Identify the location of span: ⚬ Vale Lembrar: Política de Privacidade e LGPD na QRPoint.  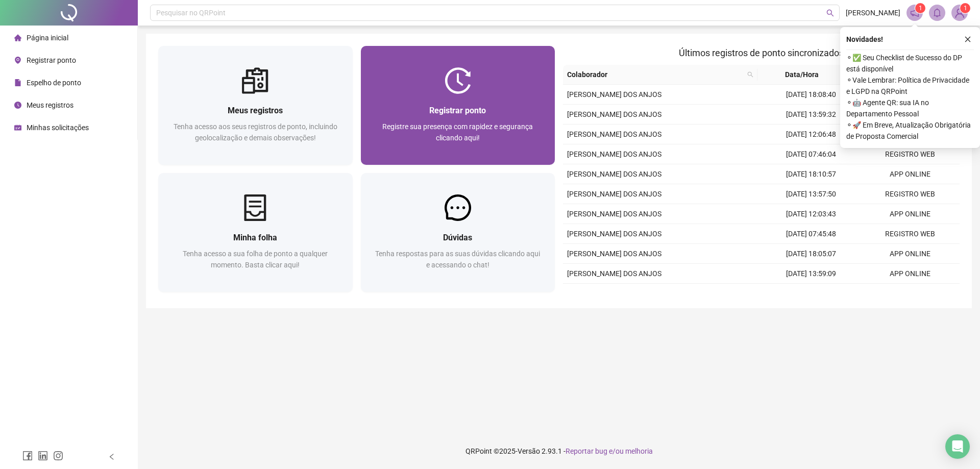
(910, 86).